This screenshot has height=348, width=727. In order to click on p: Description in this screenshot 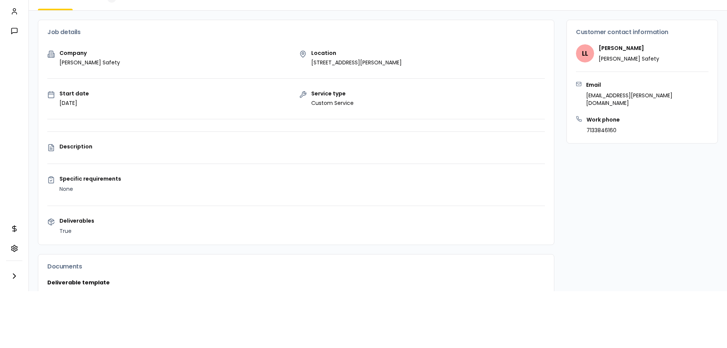, I will do `click(302, 147)`.